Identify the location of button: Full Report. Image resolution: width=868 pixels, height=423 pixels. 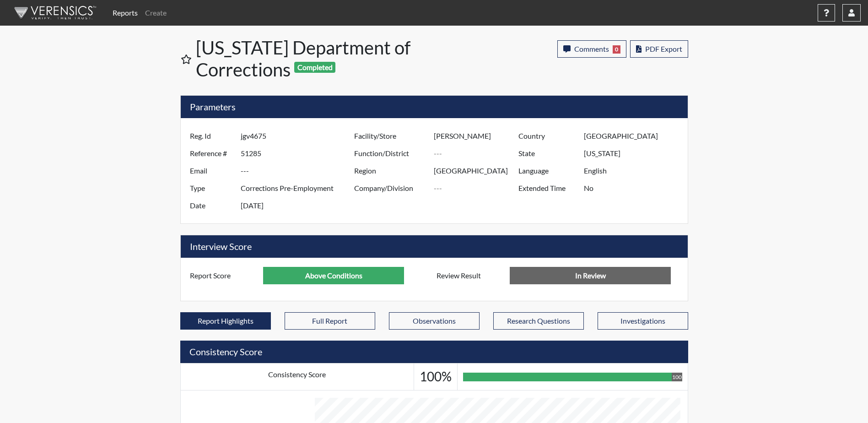
(330, 321).